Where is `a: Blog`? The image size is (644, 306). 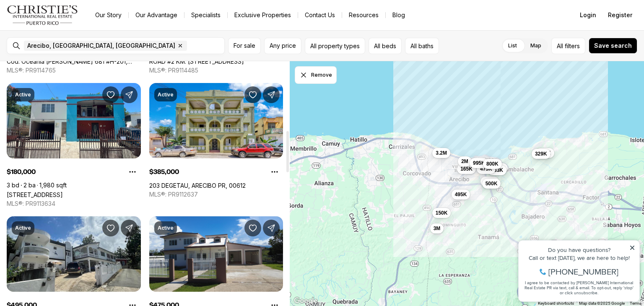 a: Blog is located at coordinates (398, 15).